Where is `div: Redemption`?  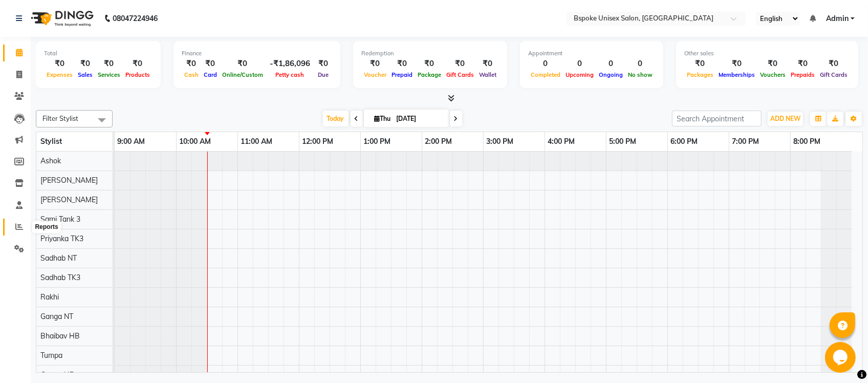
div: Redemption is located at coordinates (430, 53).